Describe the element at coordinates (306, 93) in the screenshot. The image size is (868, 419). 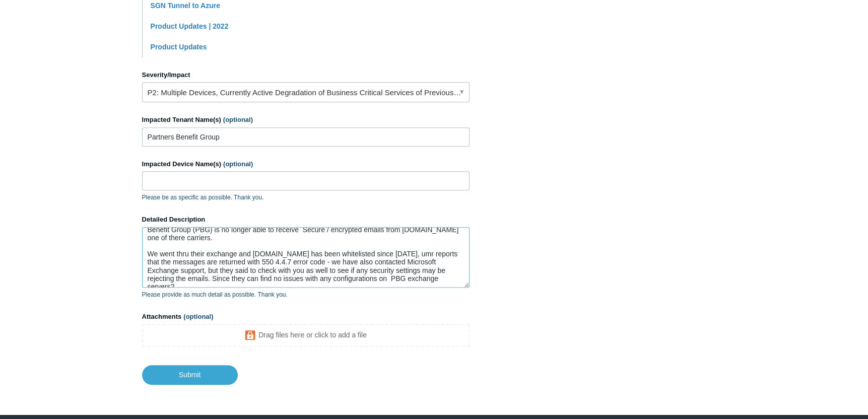
I see `a: P2: Multiple Devices, Currently Active Degradation of Business Critical Services of Previously Wo...` at that location.